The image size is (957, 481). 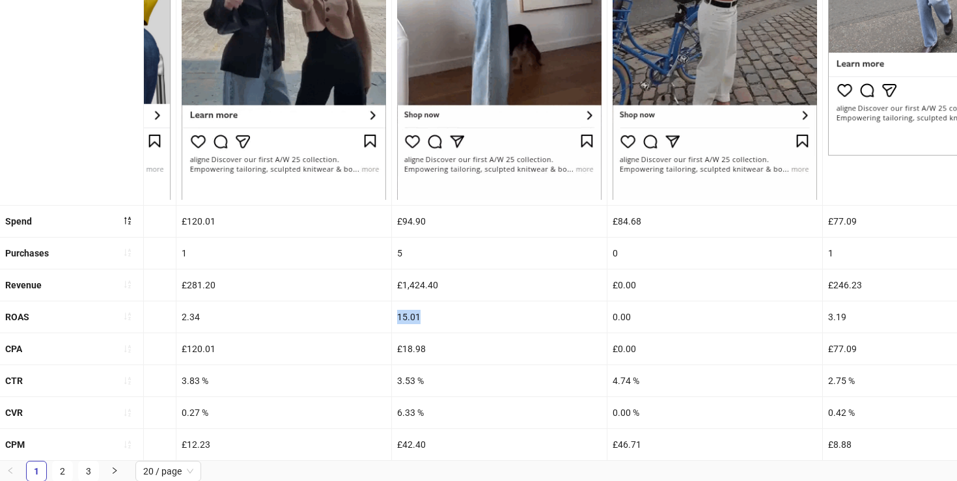 What do you see at coordinates (128, 221) in the screenshot?
I see `span: sort-descending` at bounding box center [128, 221].